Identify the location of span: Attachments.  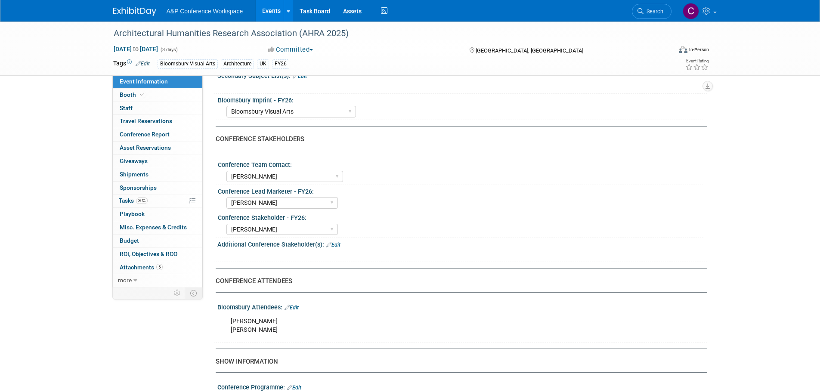
(141, 267).